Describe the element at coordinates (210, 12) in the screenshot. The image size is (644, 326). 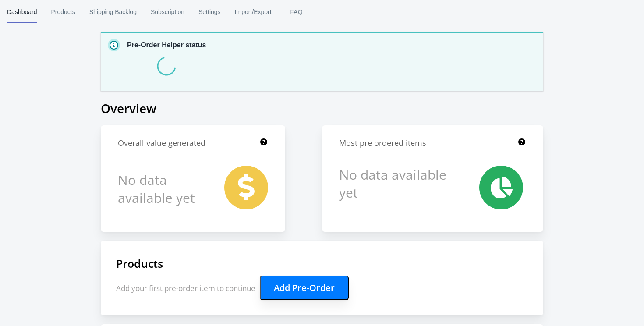
I see `span: Settings` at that location.